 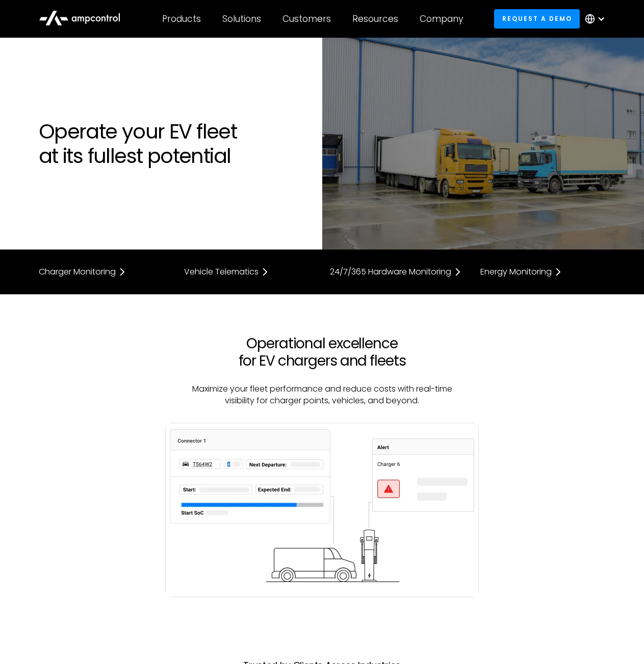 I want to click on div: Solutions, so click(x=241, y=19).